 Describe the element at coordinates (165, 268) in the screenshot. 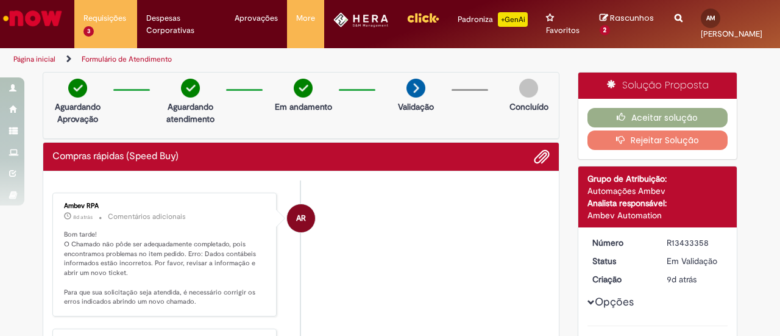

I see `p: Bom tarde! O Chamado não pôde ser adequadamente completado, pois encontramos problemas no item pe...` at that location.